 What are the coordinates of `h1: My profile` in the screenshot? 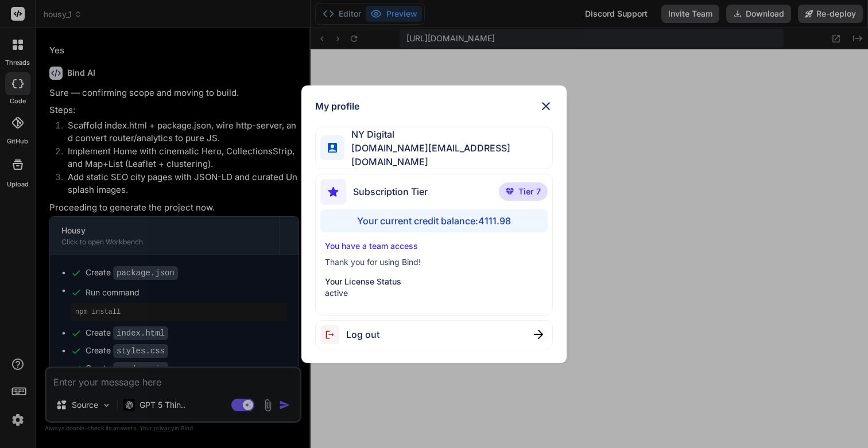 It's located at (337, 106).